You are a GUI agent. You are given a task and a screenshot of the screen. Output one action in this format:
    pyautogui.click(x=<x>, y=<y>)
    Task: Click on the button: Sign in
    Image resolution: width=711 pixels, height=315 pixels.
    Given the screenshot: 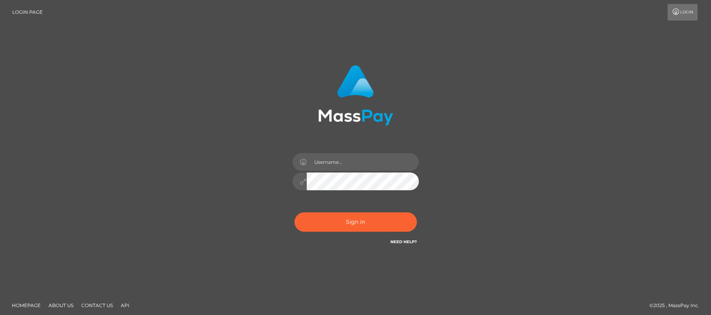 What is the action you would take?
    pyautogui.click(x=356, y=222)
    